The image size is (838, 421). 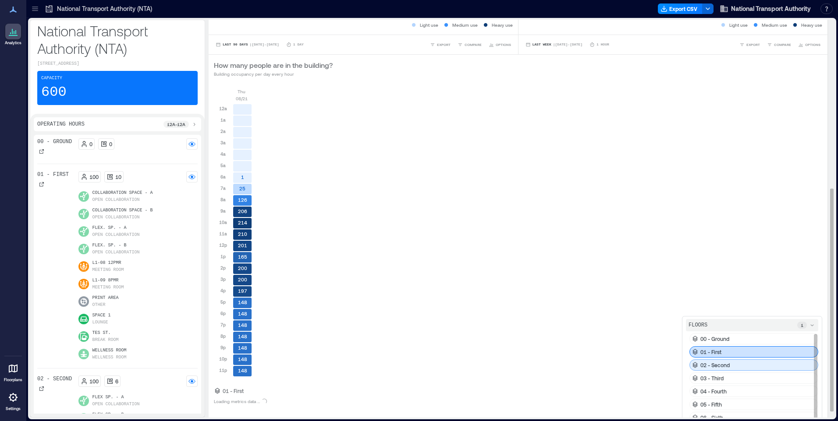 I want to click on p: Flex Sp. - B, so click(x=116, y=415).